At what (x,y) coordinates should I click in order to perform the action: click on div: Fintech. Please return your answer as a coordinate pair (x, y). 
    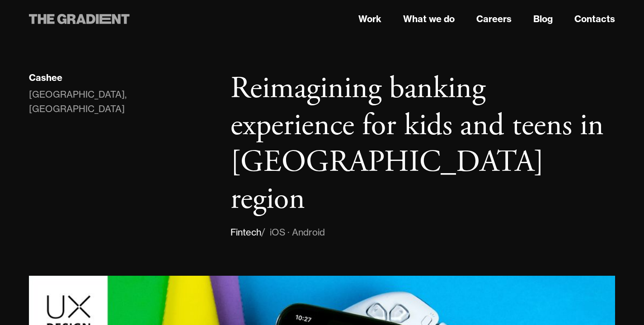
    Looking at the image, I should click on (245, 232).